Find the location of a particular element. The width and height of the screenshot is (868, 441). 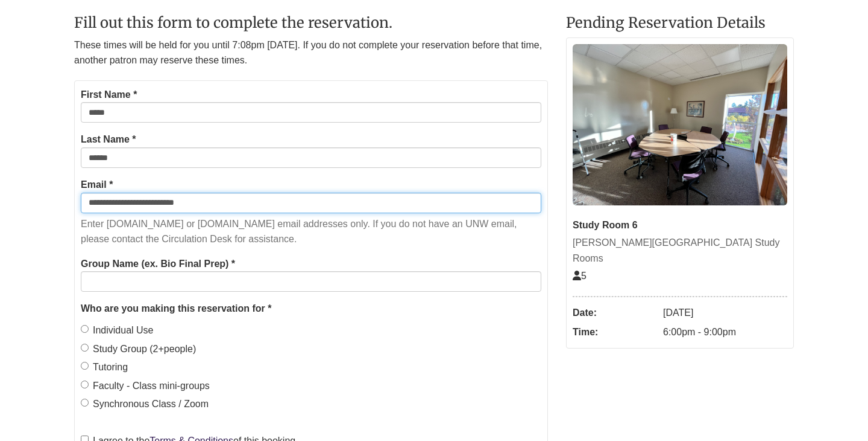

input: Study Group (2+people) is located at coordinates (84, 347).